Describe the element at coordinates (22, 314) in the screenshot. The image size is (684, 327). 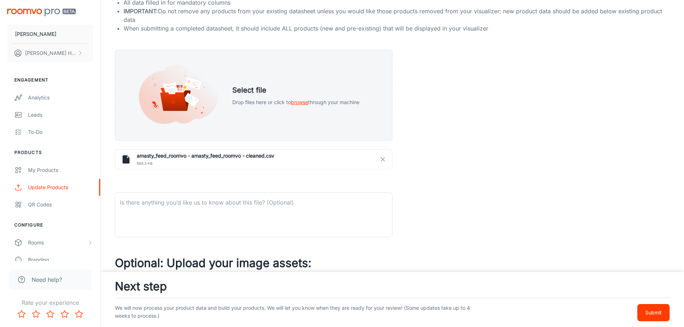
I see `button: Rate 1 star` at that location.